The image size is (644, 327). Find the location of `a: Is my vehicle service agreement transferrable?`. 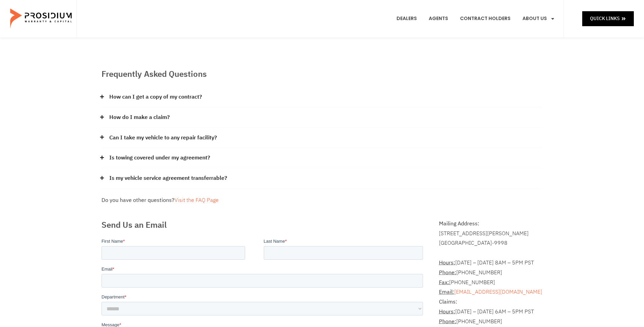

a: Is my vehicle service agreement transferrable? is located at coordinates (168, 178).